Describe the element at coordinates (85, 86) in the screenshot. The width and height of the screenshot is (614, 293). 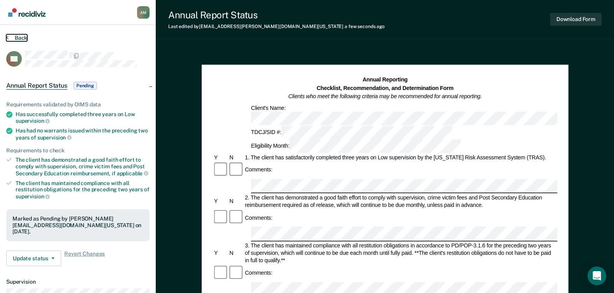
I see `span: Pending` at that location.